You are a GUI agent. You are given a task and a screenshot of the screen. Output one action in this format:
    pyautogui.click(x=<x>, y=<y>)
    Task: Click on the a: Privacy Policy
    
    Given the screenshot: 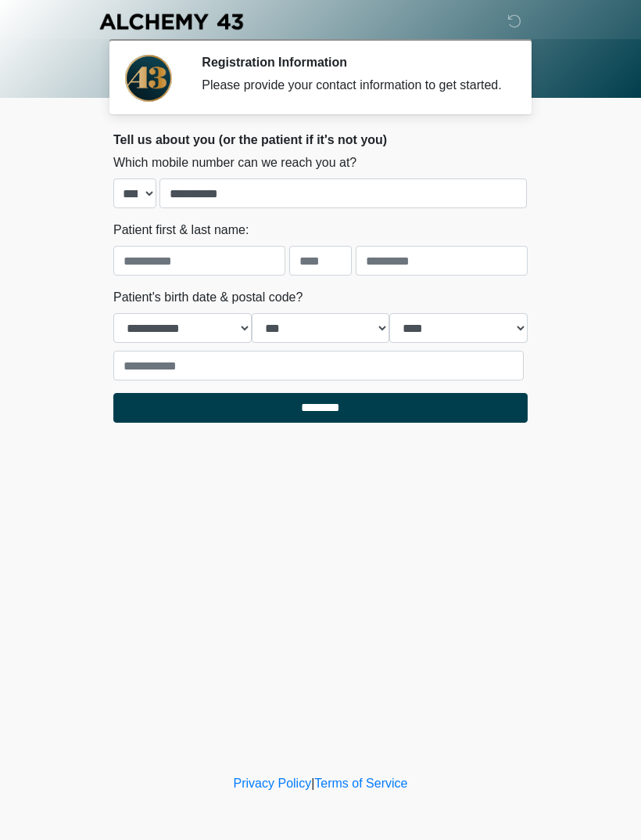 What is the action you would take?
    pyautogui.click(x=273, y=782)
    